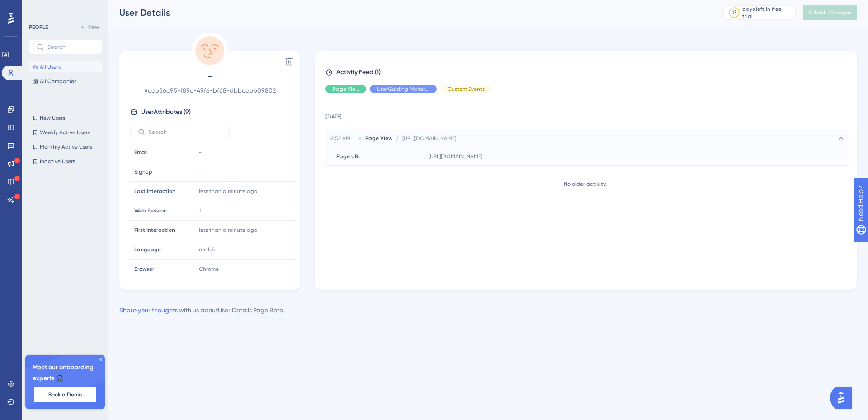 The height and width of the screenshot is (420, 868). I want to click on button: Inactive Users, so click(66, 162).